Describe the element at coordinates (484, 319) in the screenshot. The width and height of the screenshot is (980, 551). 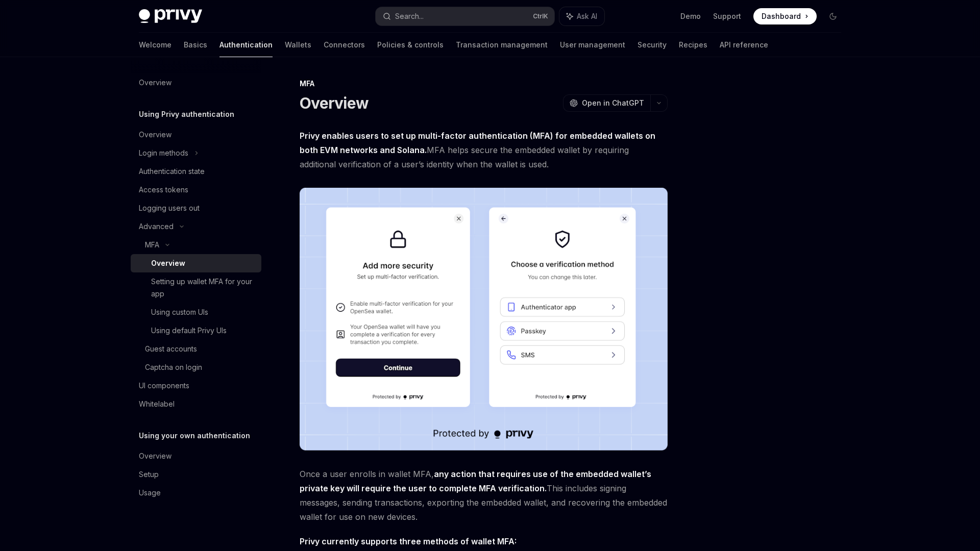
I see `img: images/MFA.png` at that location.